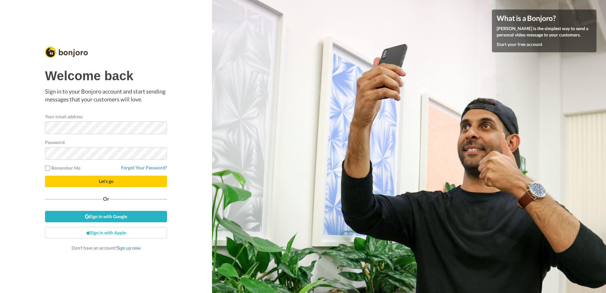  I want to click on button: Let's go, so click(106, 181).